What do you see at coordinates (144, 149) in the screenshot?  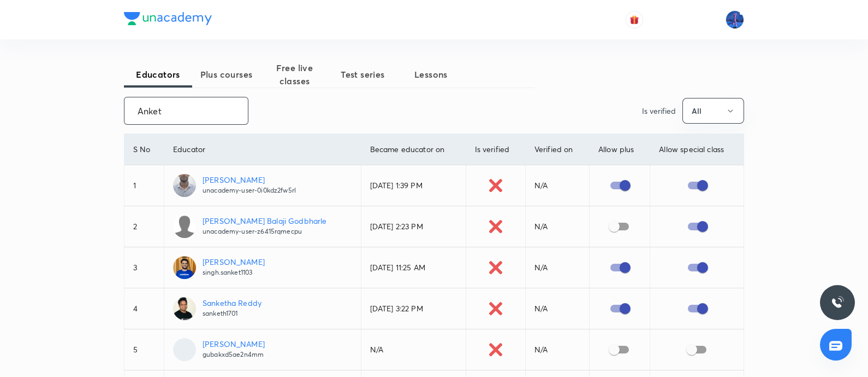 I see `th: S No` at bounding box center [144, 149].